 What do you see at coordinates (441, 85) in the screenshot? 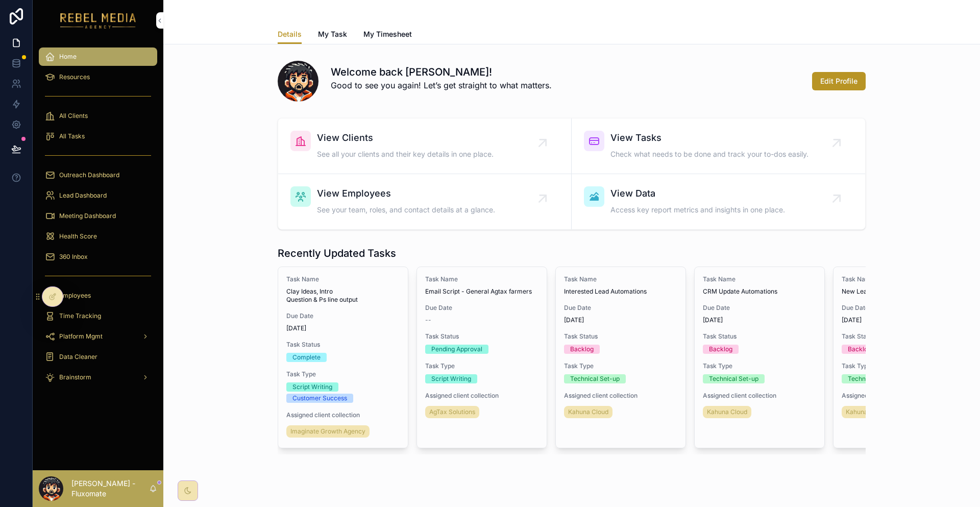
I see `p: Good to see you again! Let’s get straight to what matters.` at bounding box center [441, 85].